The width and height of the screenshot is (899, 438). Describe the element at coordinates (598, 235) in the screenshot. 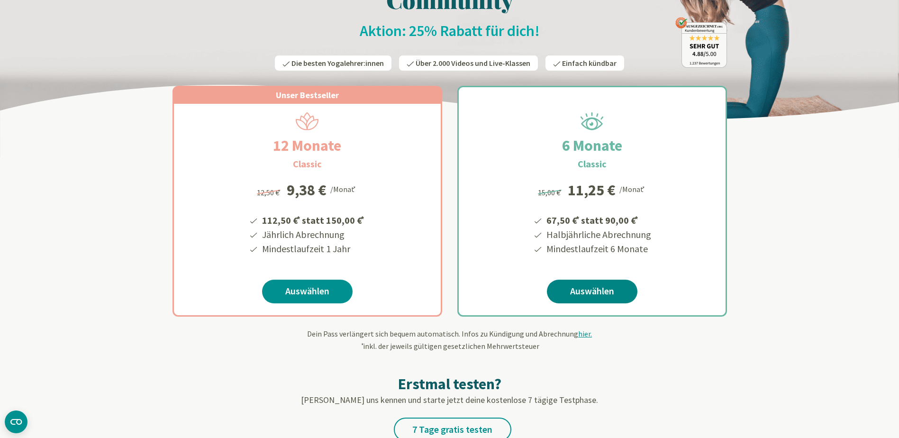

I see `li: Halbjährliche Abrechnung` at that location.